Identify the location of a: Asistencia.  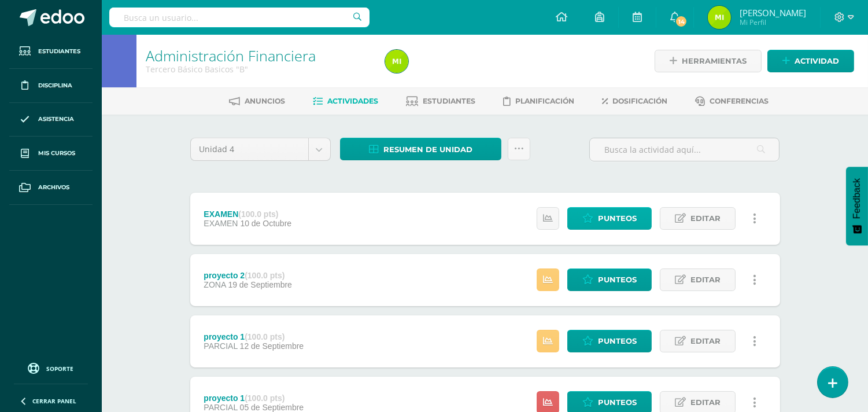
(51, 120).